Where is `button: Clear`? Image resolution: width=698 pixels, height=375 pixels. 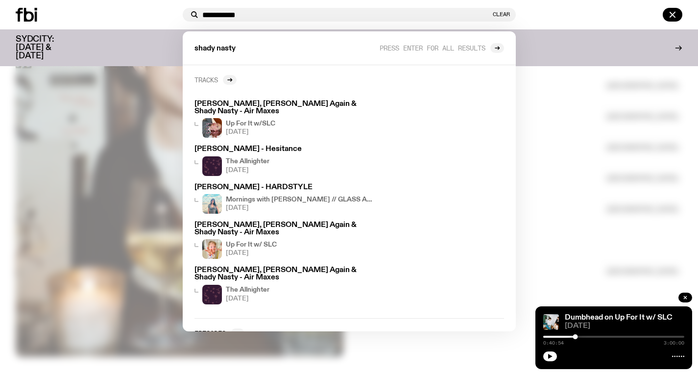
button: Clear is located at coordinates (501, 14).